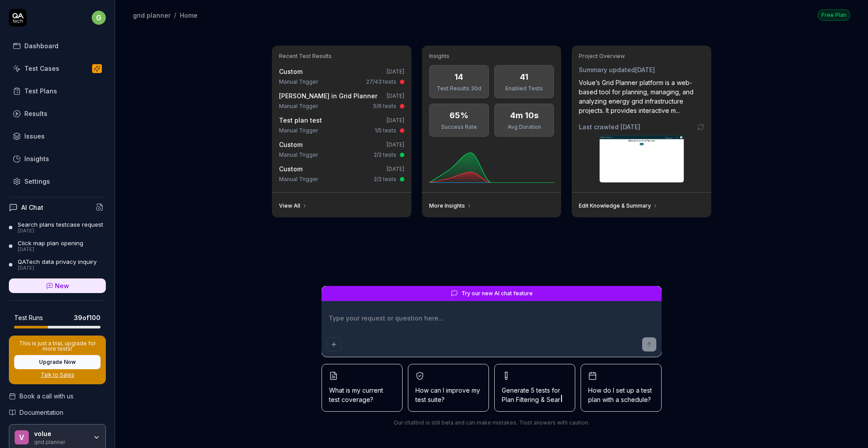 The image size is (868, 448). What do you see at coordinates (57, 262) in the screenshot?
I see `div: QATech data privacy inquiry` at bounding box center [57, 262].